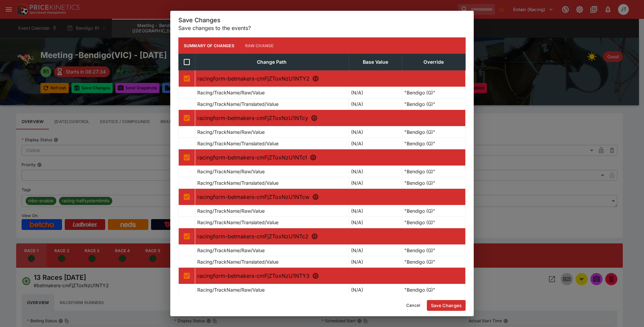 This screenshot has width=644, height=327. What do you see at coordinates (330, 157) in the screenshot?
I see `p: racingform-betmakers-cmFjZToxNzU1NTc1` at bounding box center [330, 157].